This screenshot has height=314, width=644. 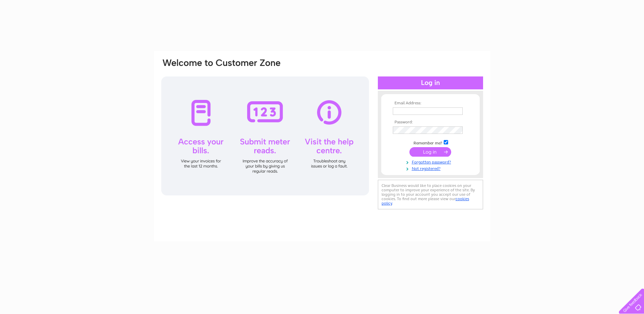 What do you see at coordinates (430, 152) in the screenshot?
I see `input: Submit` at bounding box center [430, 152].